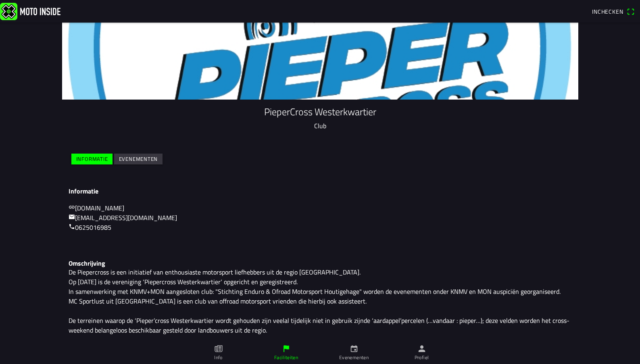 The width and height of the screenshot is (640, 364). I want to click on ion-label: Evenementen, so click(354, 358).